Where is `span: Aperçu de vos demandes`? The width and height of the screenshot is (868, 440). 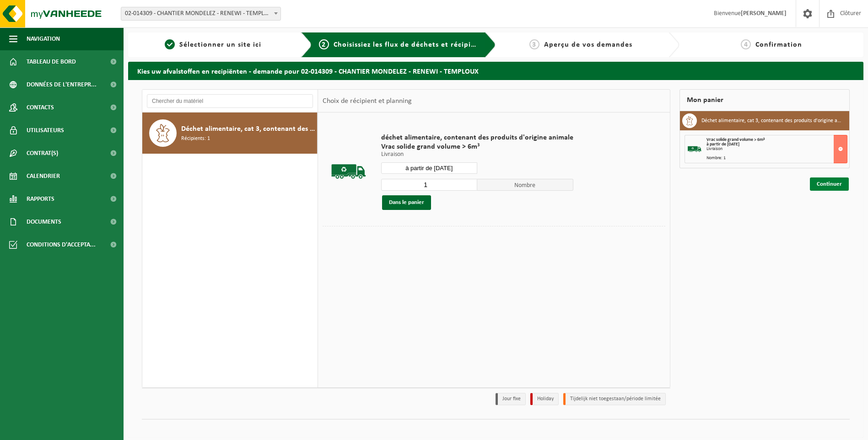 span: Aperçu de vos demandes is located at coordinates (588, 45).